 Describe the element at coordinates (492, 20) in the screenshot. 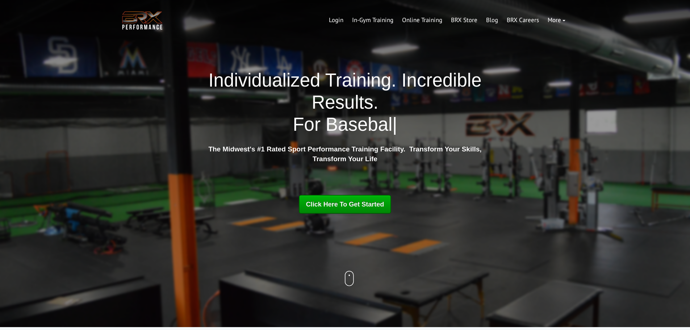

I see `a: Blog` at that location.